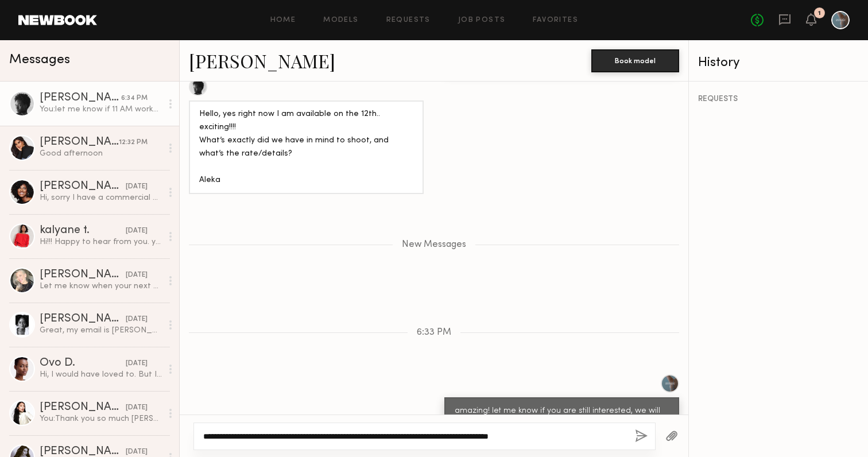 The width and height of the screenshot is (868, 457). Describe the element at coordinates (819, 13) in the screenshot. I see `div: 1` at that location.